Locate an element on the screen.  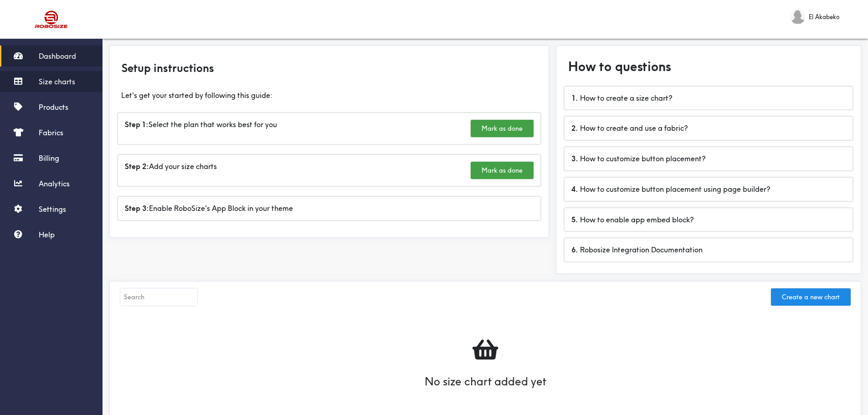
span: Dashboard is located at coordinates (57, 56).